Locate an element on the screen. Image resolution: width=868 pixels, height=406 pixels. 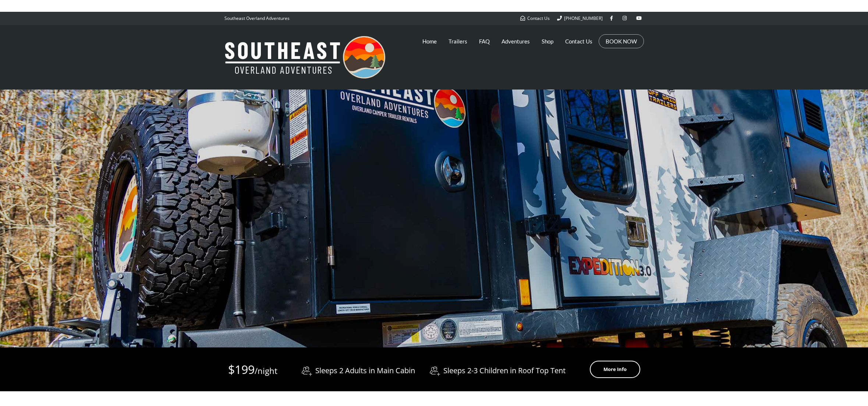
p: Southeast Overland Adventures is located at coordinates (257, 18).